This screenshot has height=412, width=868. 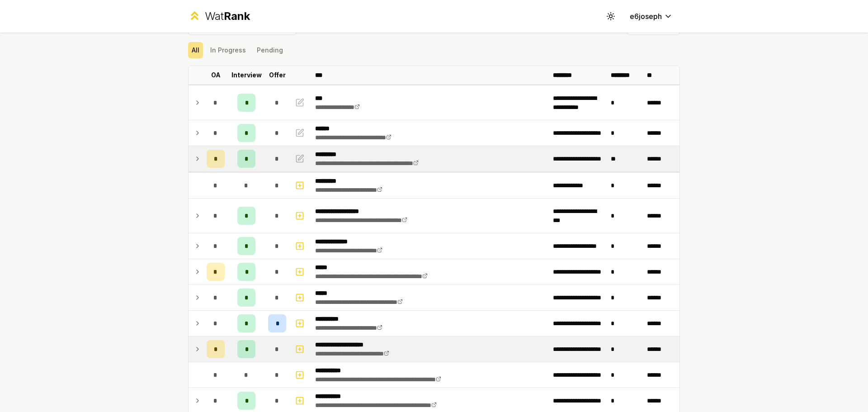 I want to click on p: Offer, so click(x=277, y=75).